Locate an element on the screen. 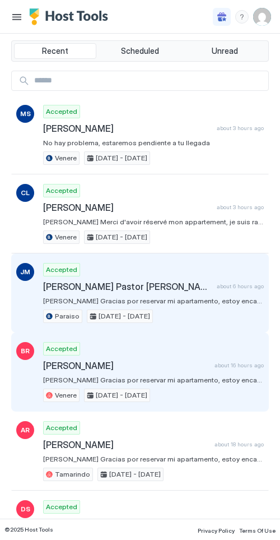  button: Unread is located at coordinates (225, 51).